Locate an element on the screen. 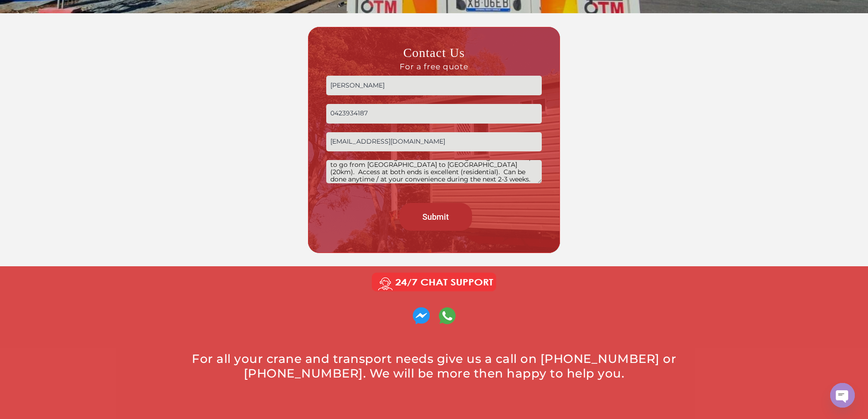 The image size is (868, 419). span: For a free quote is located at coordinates (434, 67).